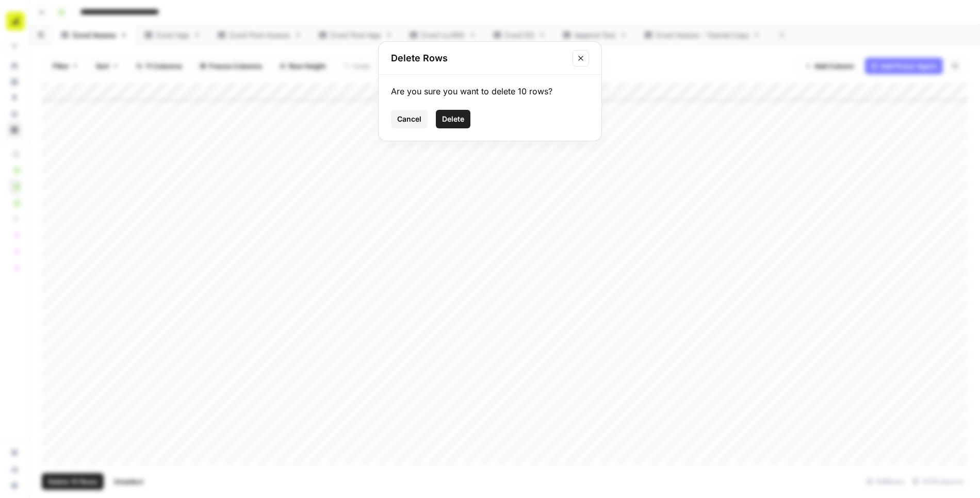 The image size is (980, 498). Describe the element at coordinates (479, 58) in the screenshot. I see `h2: Delete Rows` at that location.